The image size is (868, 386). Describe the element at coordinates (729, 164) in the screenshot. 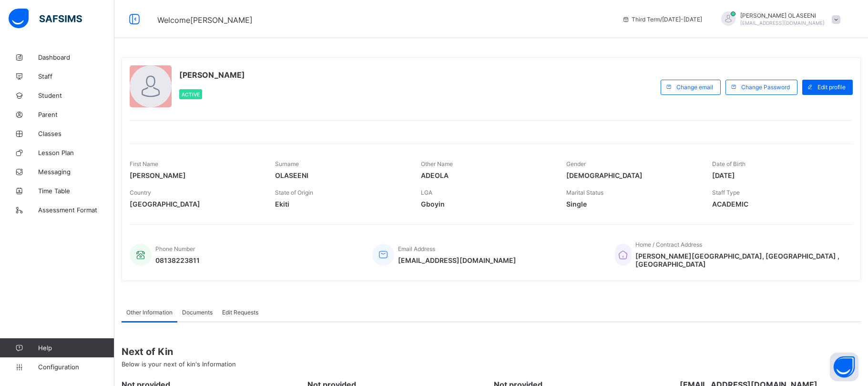

I see `span: Date of Birth` at that location.